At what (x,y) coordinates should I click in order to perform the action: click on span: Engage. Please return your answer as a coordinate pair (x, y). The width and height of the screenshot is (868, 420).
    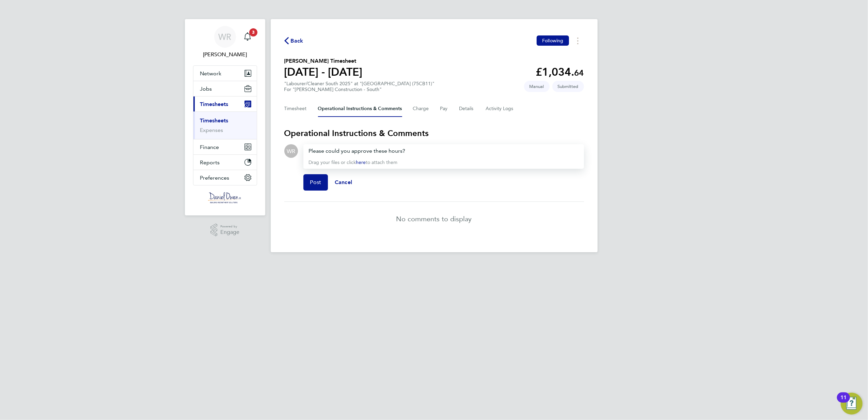
    Looking at the image, I should click on (230, 232).